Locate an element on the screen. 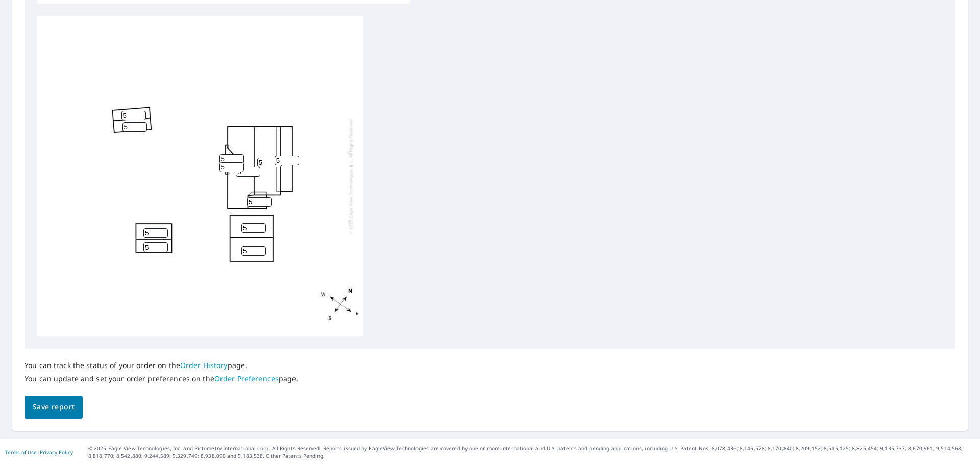 Image resolution: width=980 pixels, height=465 pixels. a: Order Preferences is located at coordinates (246, 378).